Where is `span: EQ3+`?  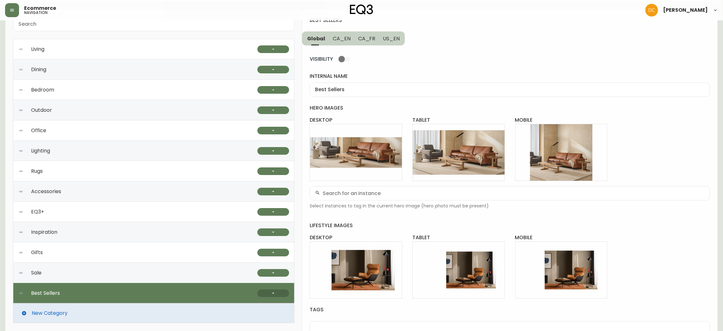
span: EQ3+ is located at coordinates (37, 212).